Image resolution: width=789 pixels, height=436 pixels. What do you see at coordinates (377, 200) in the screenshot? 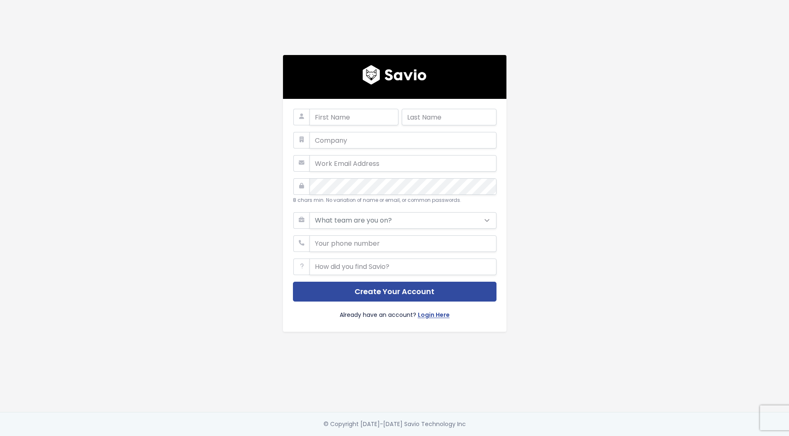
I see `small: 8 chars min. No variation of name or email, or common passwords.` at bounding box center [377, 200].